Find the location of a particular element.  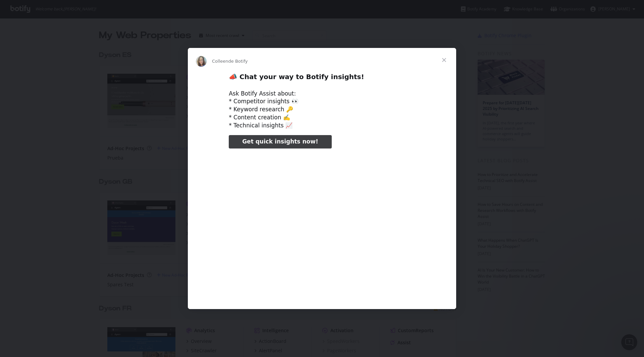

span: Get quick insights now! is located at coordinates (280, 141).